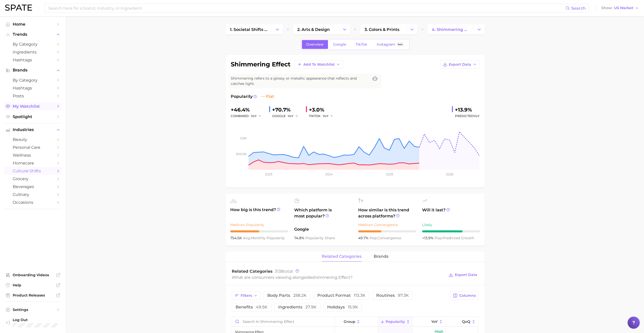 The image size is (644, 333). Describe the element at coordinates (33, 171) in the screenshot. I see `span: cultural shifts` at that location.